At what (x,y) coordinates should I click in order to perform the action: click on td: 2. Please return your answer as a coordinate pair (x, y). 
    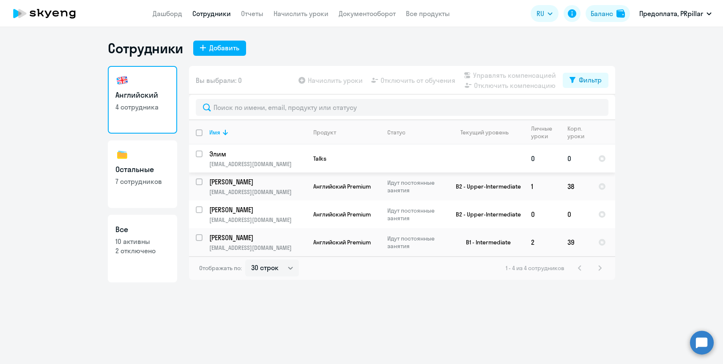
    Looking at the image, I should click on (543, 242).